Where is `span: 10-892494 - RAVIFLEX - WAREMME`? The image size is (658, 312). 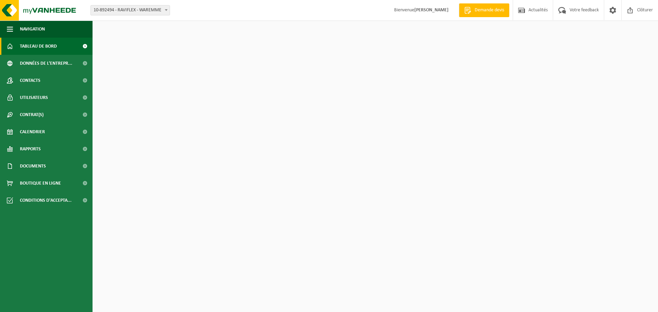
span: 10-892494 - RAVIFLEX - WAREMME is located at coordinates (130, 10).